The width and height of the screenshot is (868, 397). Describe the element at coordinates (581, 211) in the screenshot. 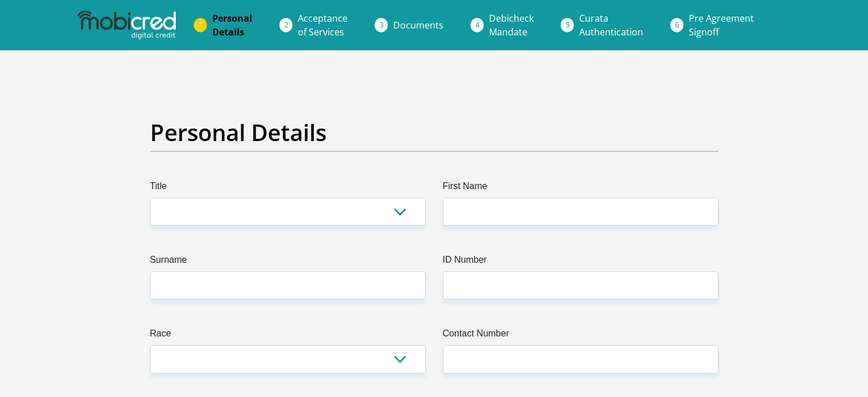

I see `input: First Name` at that location.